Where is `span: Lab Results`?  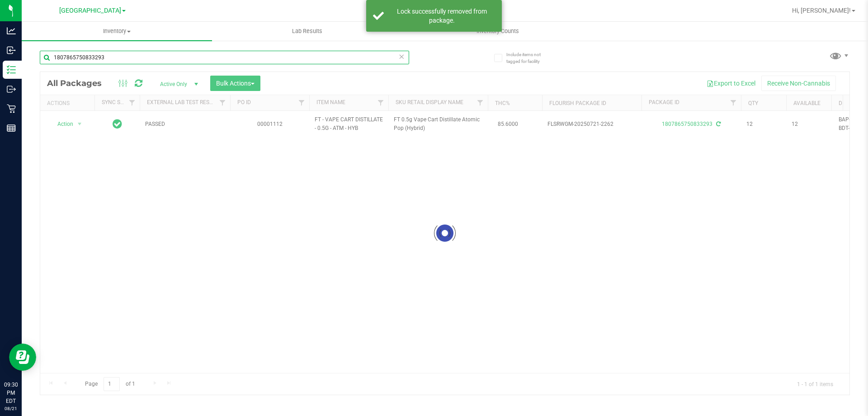 span: Lab Results is located at coordinates (307, 31).